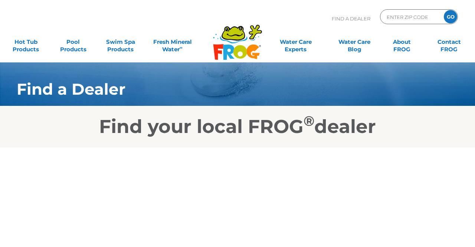 Image resolution: width=475 pixels, height=247 pixels. Describe the element at coordinates (73, 42) in the screenshot. I see `a: PoolProducts` at that location.